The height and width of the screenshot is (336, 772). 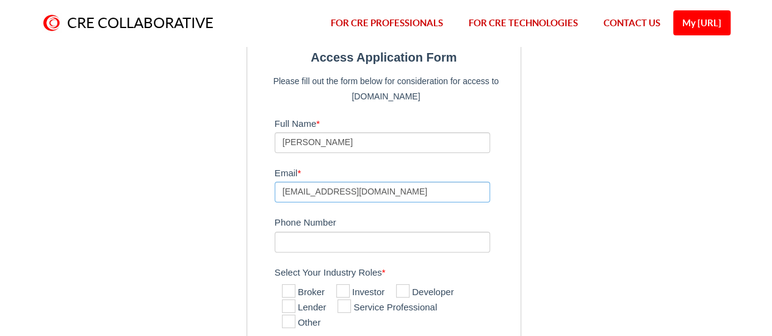 What do you see at coordinates (394, 123) in the screenshot?
I see `label: Full Name` at bounding box center [394, 123].